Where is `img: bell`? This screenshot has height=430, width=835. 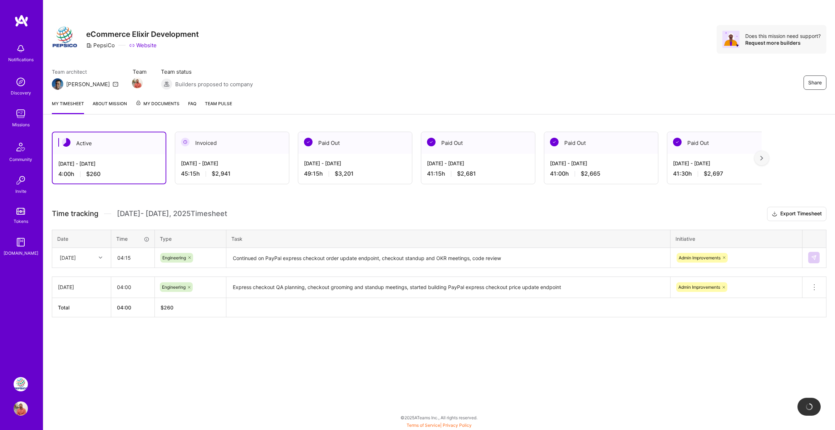 img: bell is located at coordinates (21, 49).